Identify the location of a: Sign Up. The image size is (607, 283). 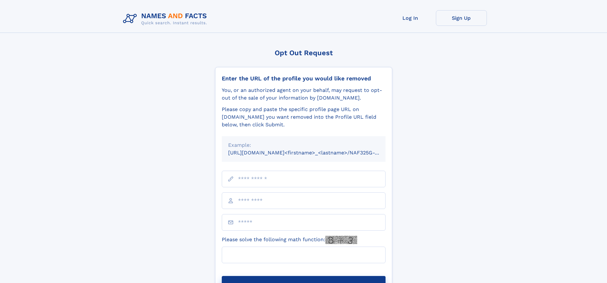
(461, 18).